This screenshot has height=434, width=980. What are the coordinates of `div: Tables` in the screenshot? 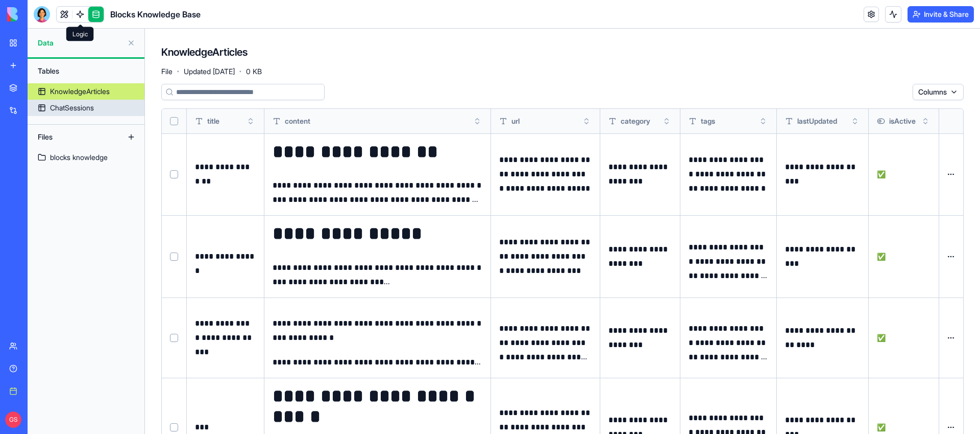 It's located at (86, 71).